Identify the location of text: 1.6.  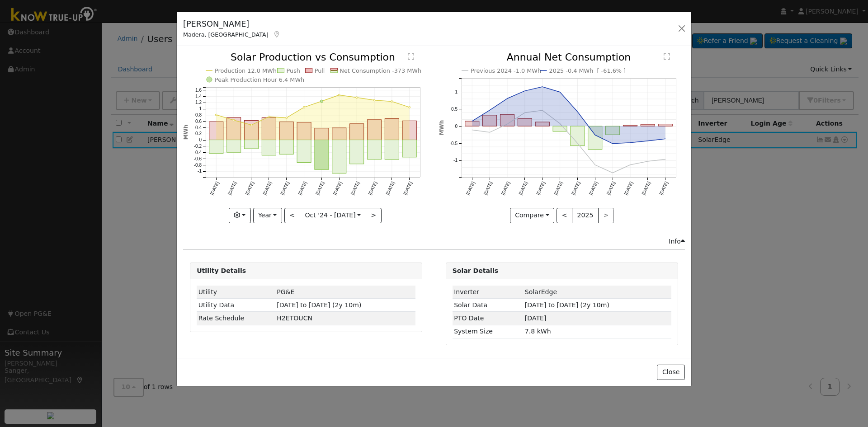
(199, 90).